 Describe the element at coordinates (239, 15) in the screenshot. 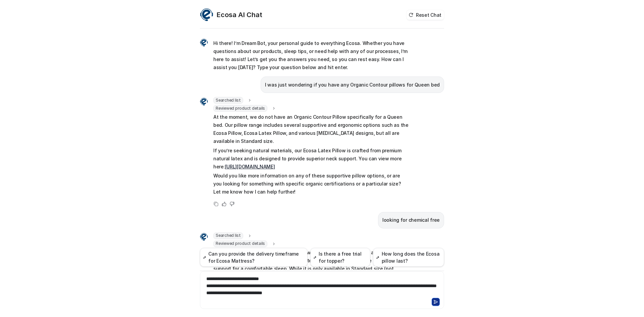

I see `h2: Ecosa AI Chat` at that location.